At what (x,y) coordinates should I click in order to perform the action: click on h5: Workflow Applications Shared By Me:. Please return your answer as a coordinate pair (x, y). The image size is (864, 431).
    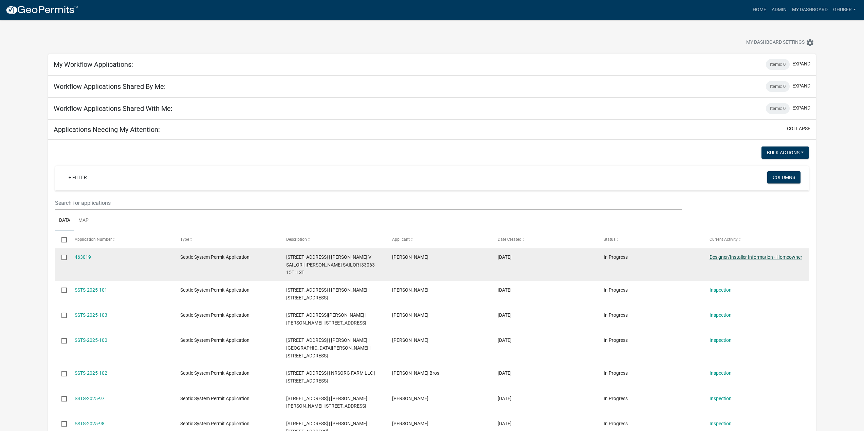
    Looking at the image, I should click on (110, 87).